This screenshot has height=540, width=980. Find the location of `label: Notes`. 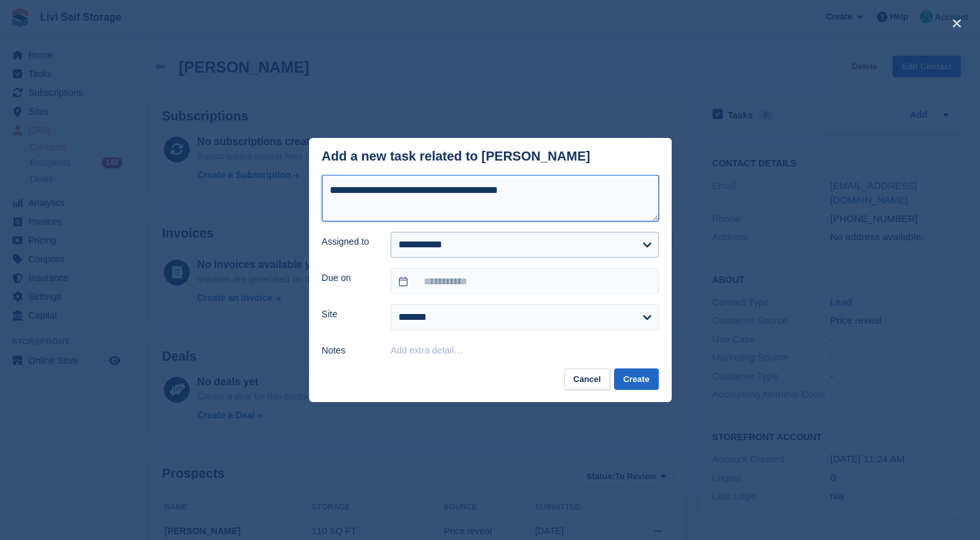

label: Notes is located at coordinates (349, 350).